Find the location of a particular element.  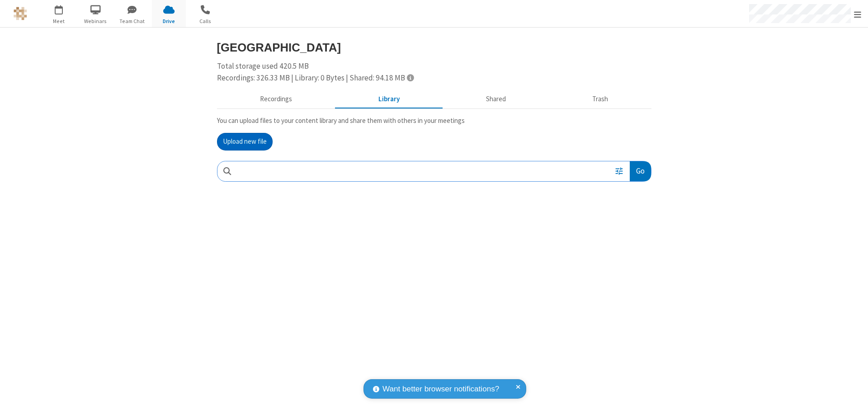

div: Total storage used 420.5 MB is located at coordinates (434, 72).